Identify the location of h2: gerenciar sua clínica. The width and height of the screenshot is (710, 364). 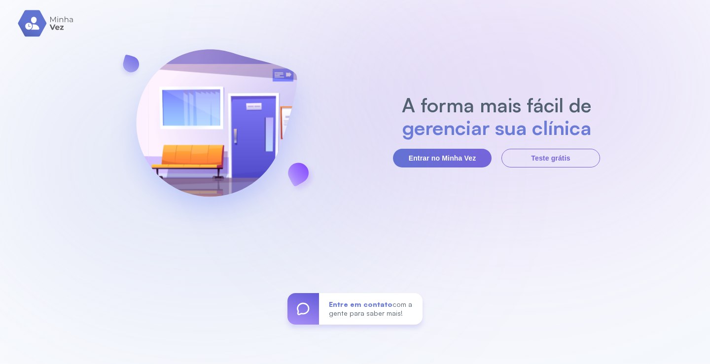
(497, 128).